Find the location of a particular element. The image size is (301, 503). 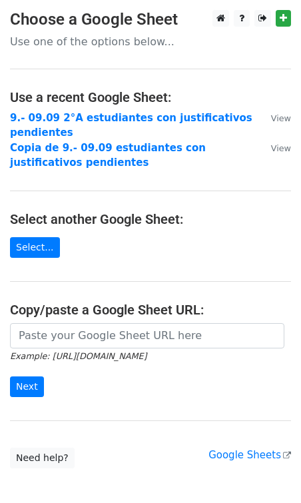

input: Next is located at coordinates (27, 386).